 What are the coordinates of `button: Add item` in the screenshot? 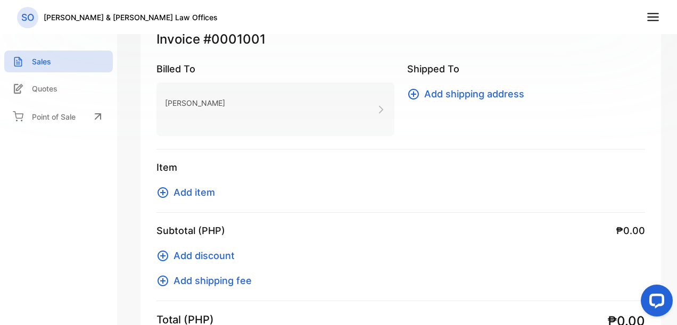 It's located at (189, 192).